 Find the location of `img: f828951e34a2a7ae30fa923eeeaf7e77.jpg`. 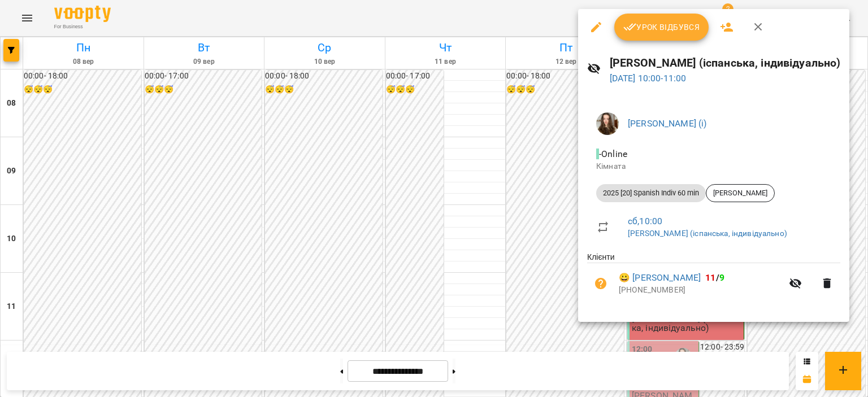

img: f828951e34a2a7ae30fa923eeeaf7e77.jpg is located at coordinates (607, 124).